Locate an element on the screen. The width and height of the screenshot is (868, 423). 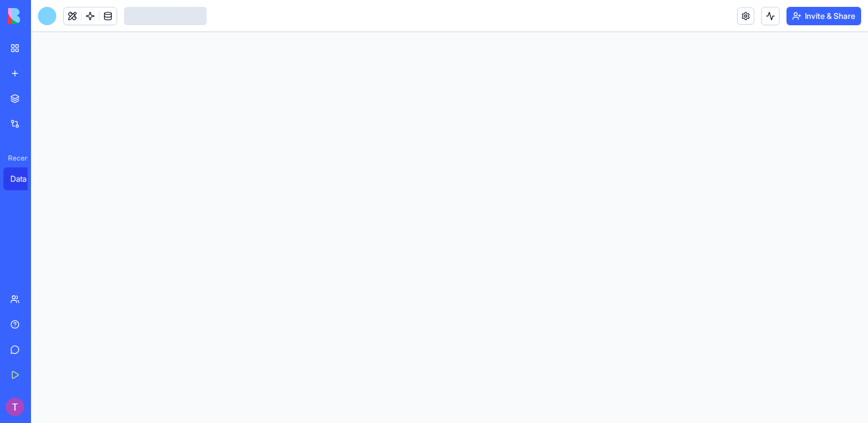
span: Recent is located at coordinates (15, 158).